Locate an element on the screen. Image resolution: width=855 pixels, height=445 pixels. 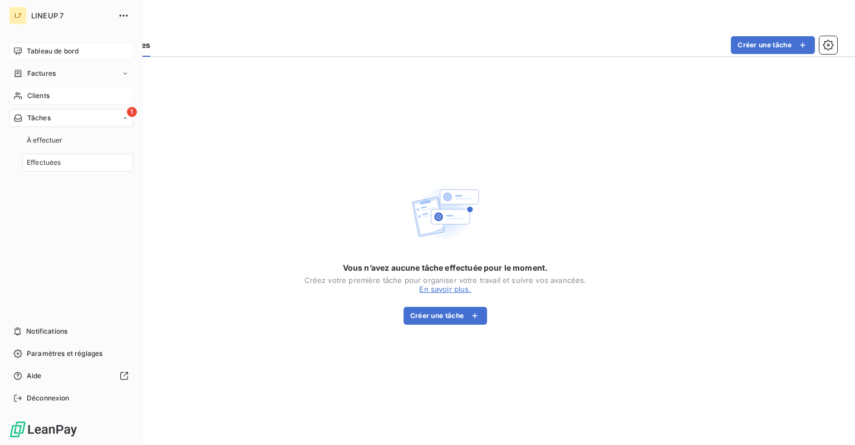
a: Aide is located at coordinates (71, 376).